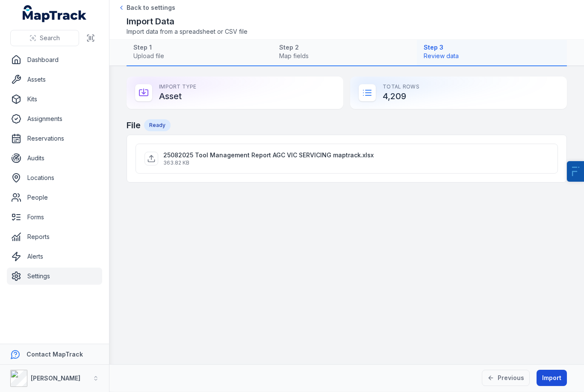  I want to click on button: Step 3Review data, so click(491, 53).